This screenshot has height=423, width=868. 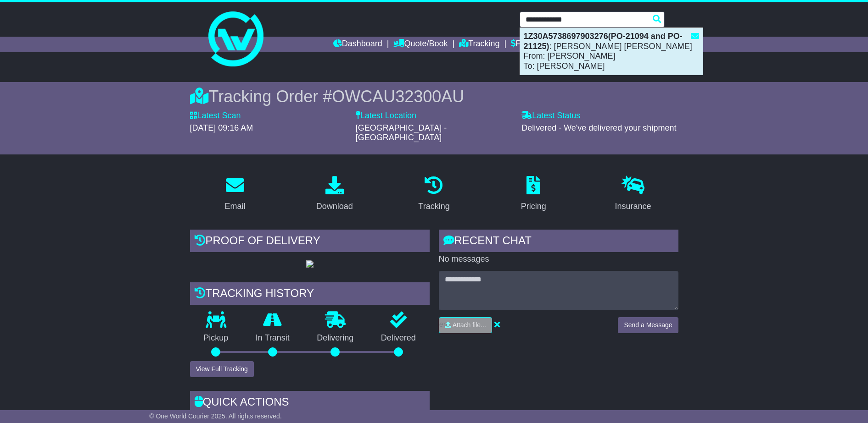 What do you see at coordinates (434, 206) in the screenshot?
I see `div: Tracking` at bounding box center [434, 206].